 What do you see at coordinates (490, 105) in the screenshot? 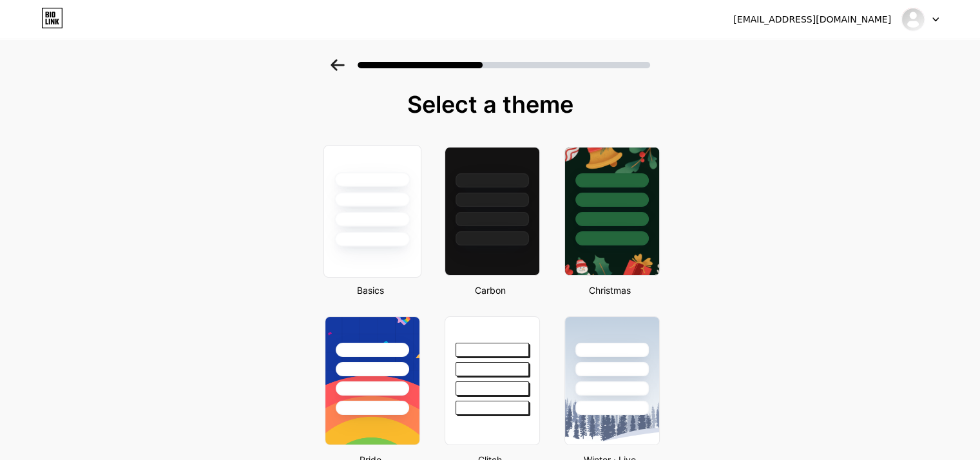
I see `div: Select a theme` at bounding box center [490, 105].